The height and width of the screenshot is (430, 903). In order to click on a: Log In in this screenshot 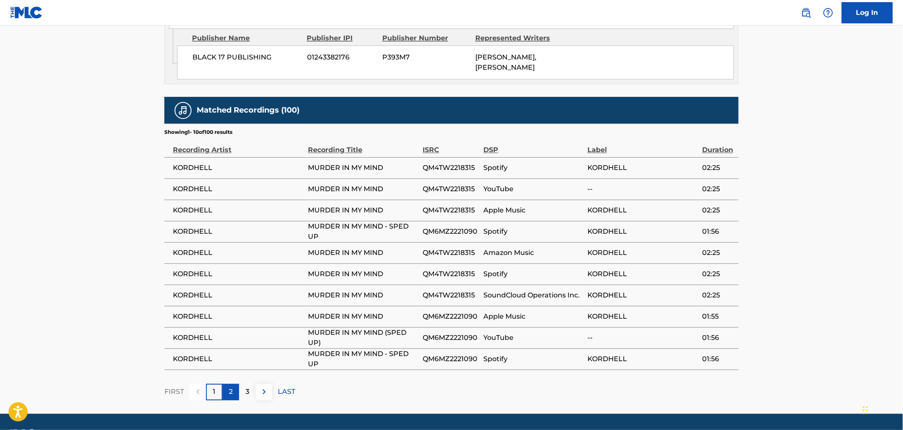, I will do `click(867, 13)`.